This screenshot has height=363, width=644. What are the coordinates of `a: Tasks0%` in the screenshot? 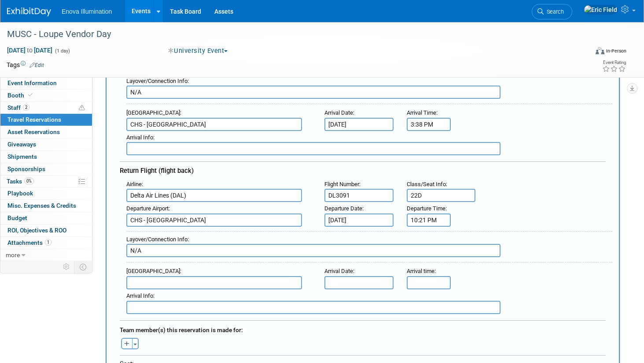 It's located at (46, 181).